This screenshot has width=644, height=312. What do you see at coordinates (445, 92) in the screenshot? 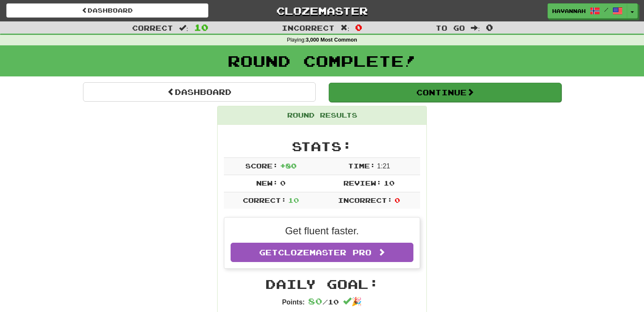
I see `button: Continue` at bounding box center [445, 92].